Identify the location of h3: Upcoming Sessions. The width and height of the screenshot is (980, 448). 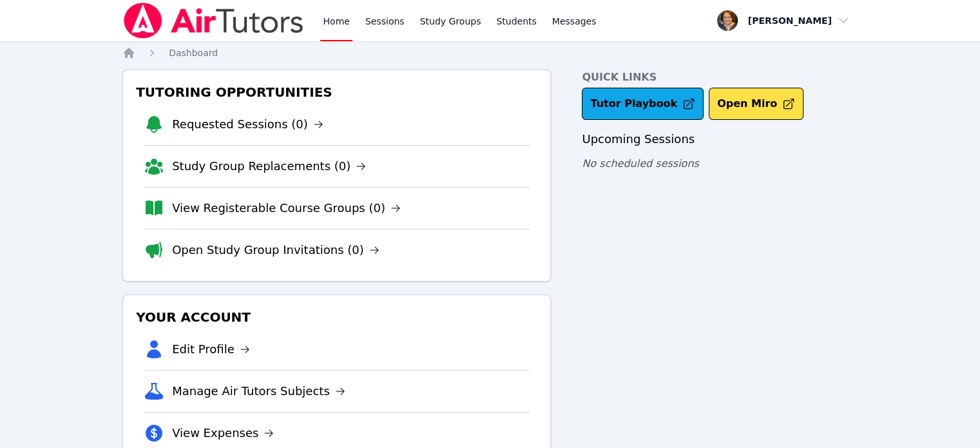
(720, 139).